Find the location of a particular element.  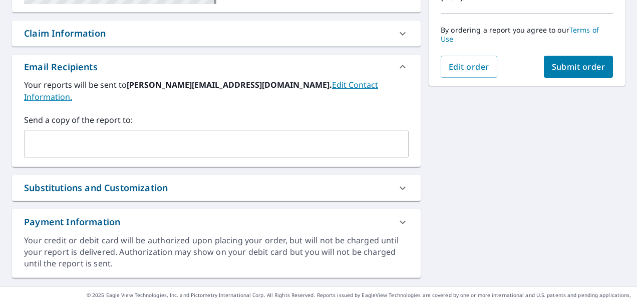

button: Submit order is located at coordinates (579, 67).